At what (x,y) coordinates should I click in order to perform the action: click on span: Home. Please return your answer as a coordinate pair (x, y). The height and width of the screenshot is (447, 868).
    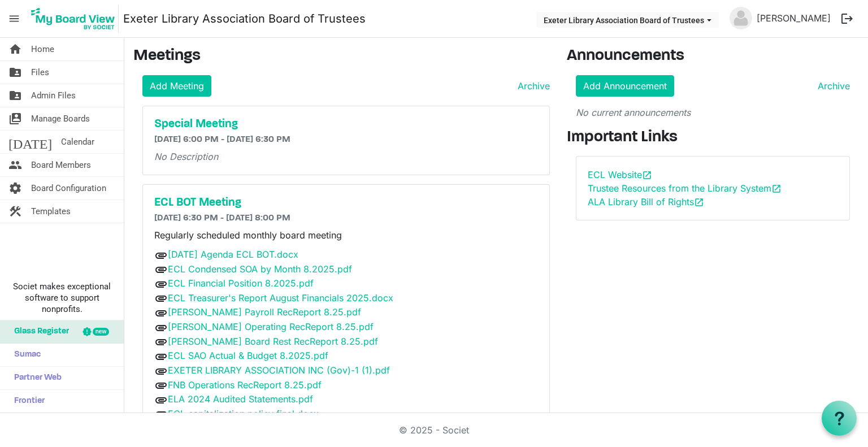
    Looking at the image, I should click on (42, 49).